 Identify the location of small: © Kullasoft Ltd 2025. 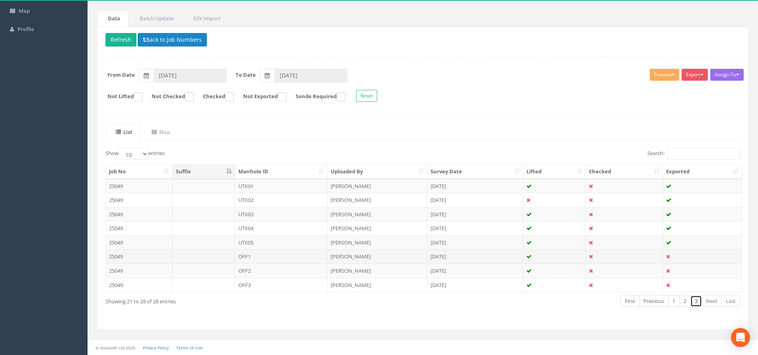
(115, 348).